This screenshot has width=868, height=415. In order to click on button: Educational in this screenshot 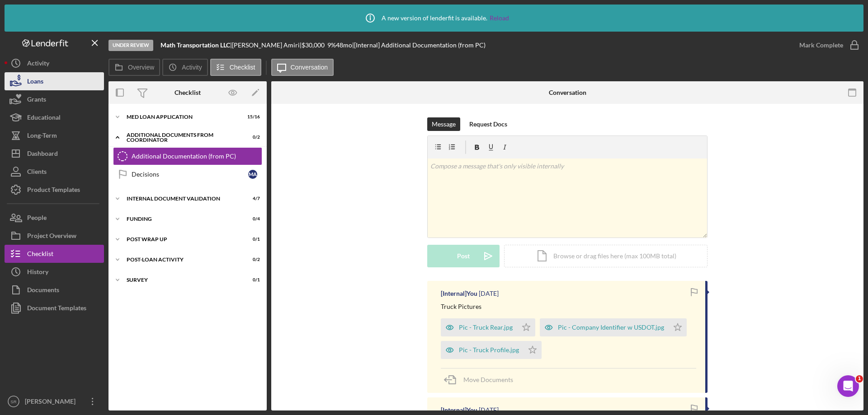, I will do `click(54, 118)`.